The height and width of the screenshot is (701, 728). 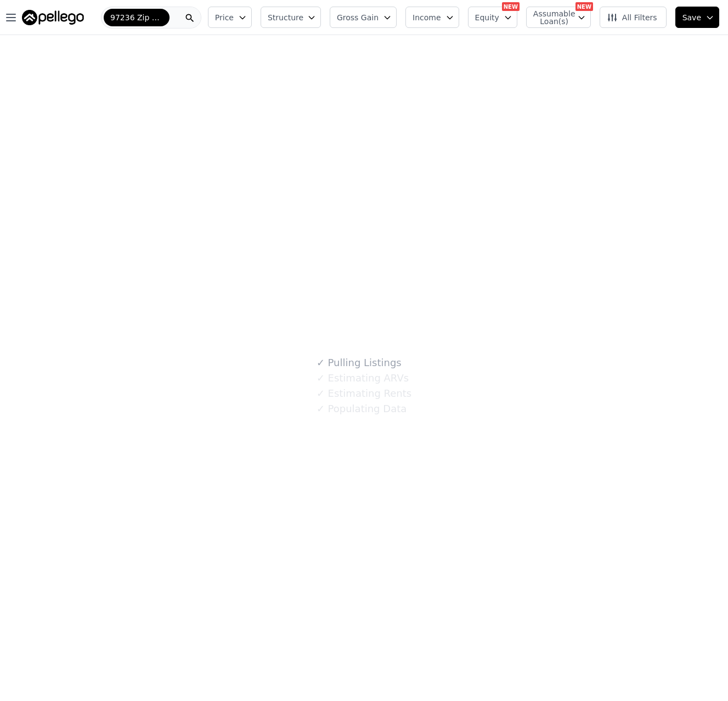 I want to click on button: Structure, so click(x=291, y=17).